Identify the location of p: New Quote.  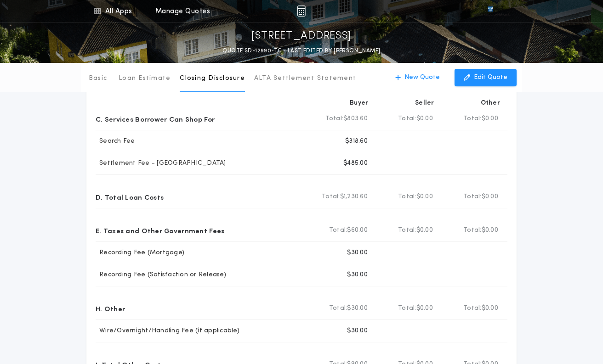
(422, 78).